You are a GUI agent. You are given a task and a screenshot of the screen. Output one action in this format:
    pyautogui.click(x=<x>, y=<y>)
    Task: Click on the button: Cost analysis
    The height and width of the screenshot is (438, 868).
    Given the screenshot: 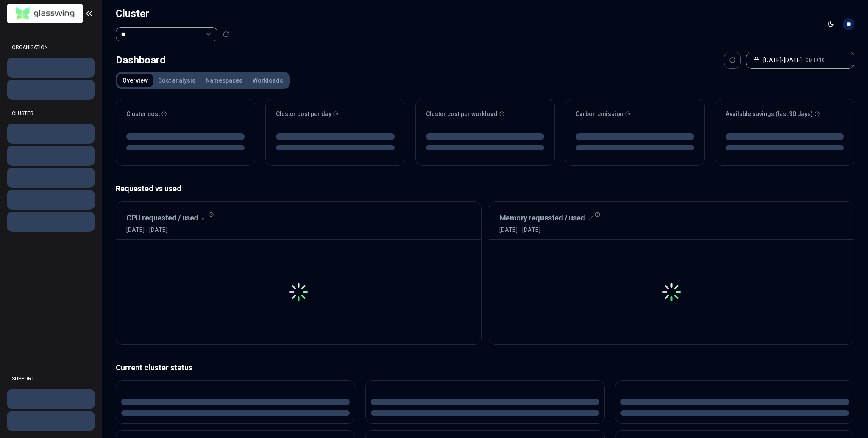 What is the action you would take?
    pyautogui.click(x=177, y=80)
    